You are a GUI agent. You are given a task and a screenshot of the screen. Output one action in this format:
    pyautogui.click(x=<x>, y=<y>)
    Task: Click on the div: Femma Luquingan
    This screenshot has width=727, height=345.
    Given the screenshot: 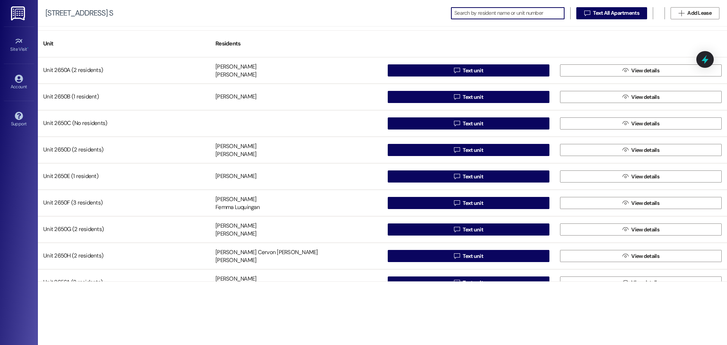 What is the action you would take?
    pyautogui.click(x=237, y=207)
    